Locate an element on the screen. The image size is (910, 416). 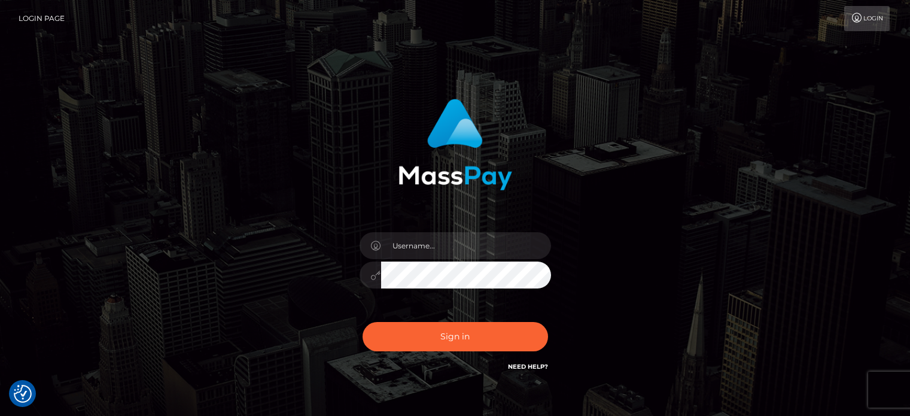
input: Username... is located at coordinates (466, 245).